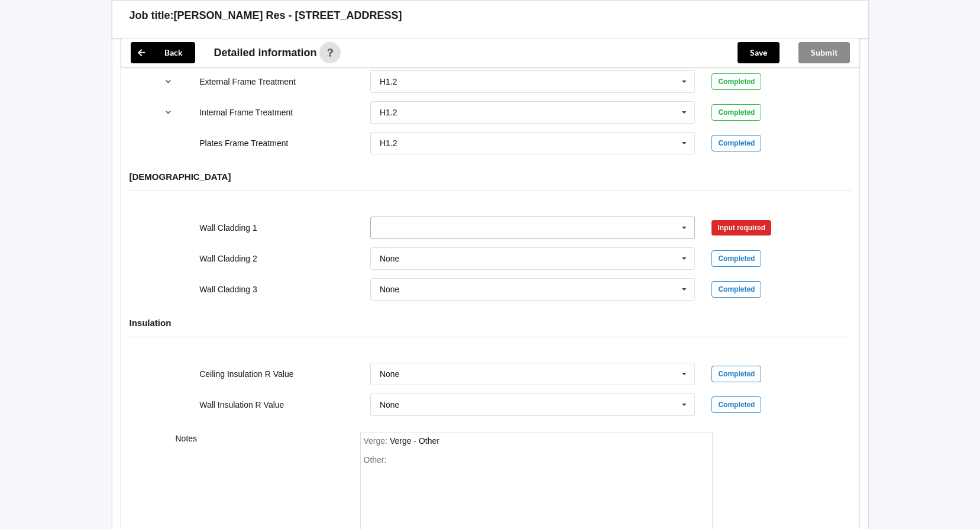 The height and width of the screenshot is (529, 980). What do you see at coordinates (241, 405) in the screenshot?
I see `label: Wall Insulation R Value` at bounding box center [241, 405].